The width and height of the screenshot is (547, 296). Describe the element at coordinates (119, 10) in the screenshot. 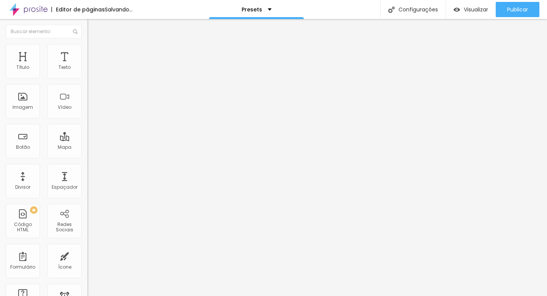

I see `div: Salvando...` at that location.